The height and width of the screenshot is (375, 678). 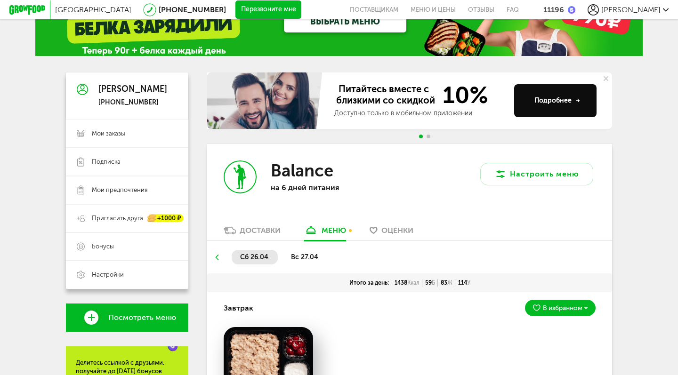 I want to click on div: 59, so click(x=430, y=283).